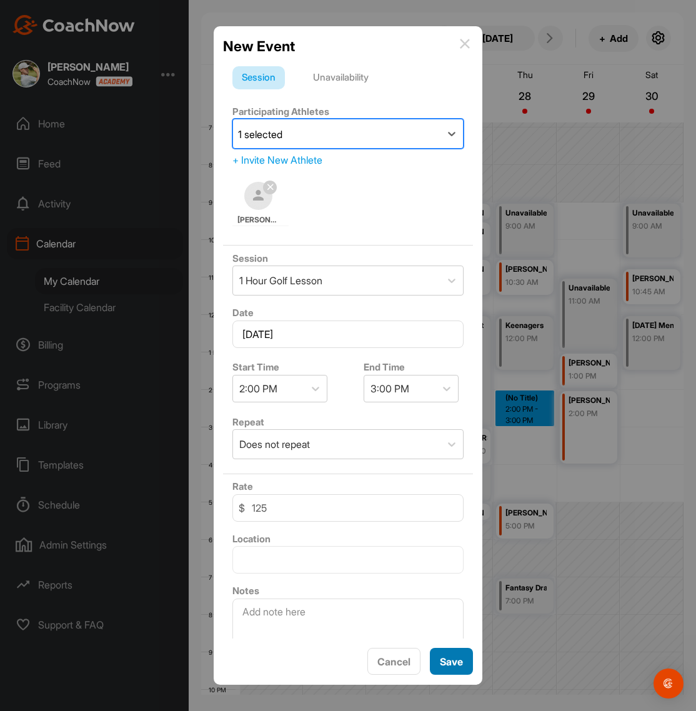  I want to click on label: Rate, so click(242, 486).